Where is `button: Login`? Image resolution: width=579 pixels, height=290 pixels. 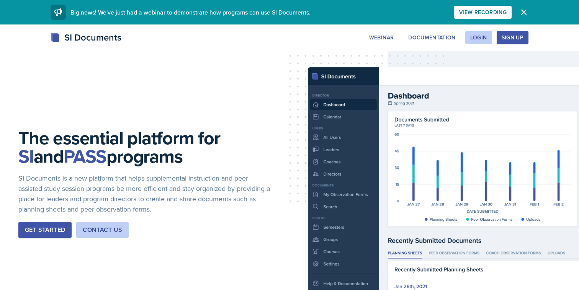 button: Login is located at coordinates (479, 38).